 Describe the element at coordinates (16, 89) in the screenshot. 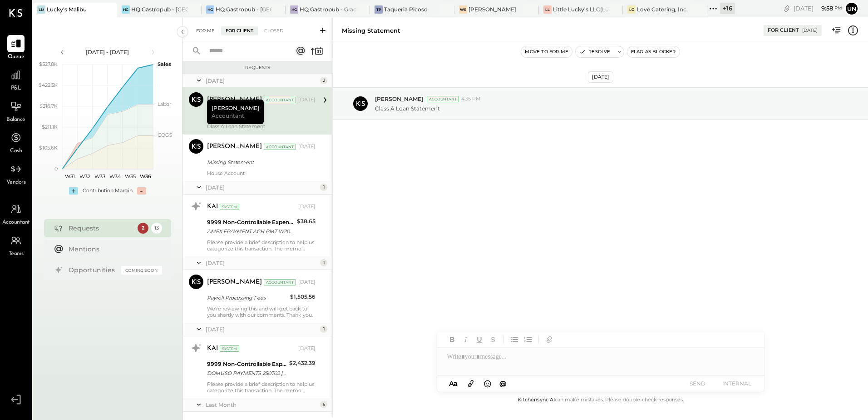

I see `span: P&L` at that location.